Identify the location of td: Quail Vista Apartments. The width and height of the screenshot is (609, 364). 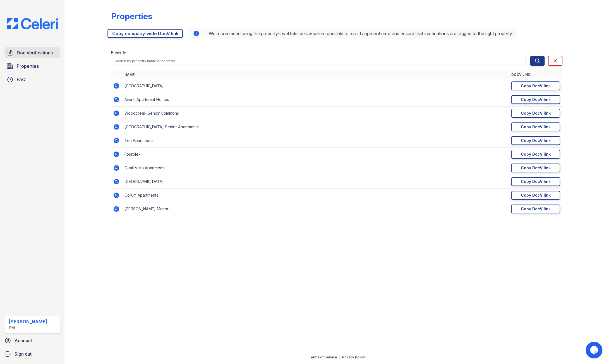
(315, 168).